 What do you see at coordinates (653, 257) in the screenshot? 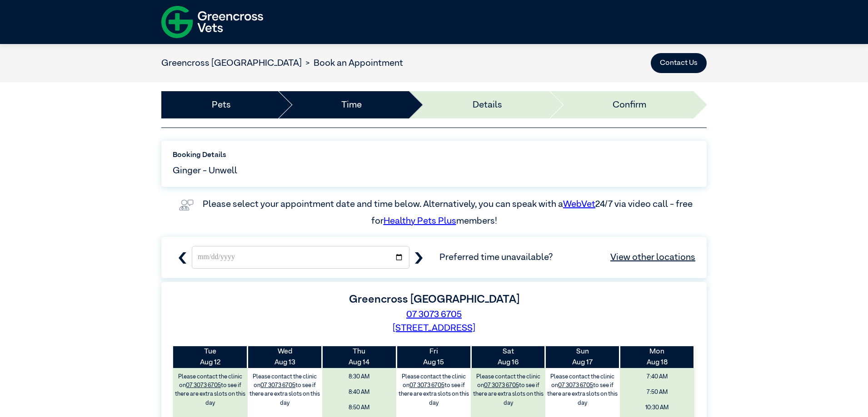
I see `a: View other locations` at bounding box center [653, 257].